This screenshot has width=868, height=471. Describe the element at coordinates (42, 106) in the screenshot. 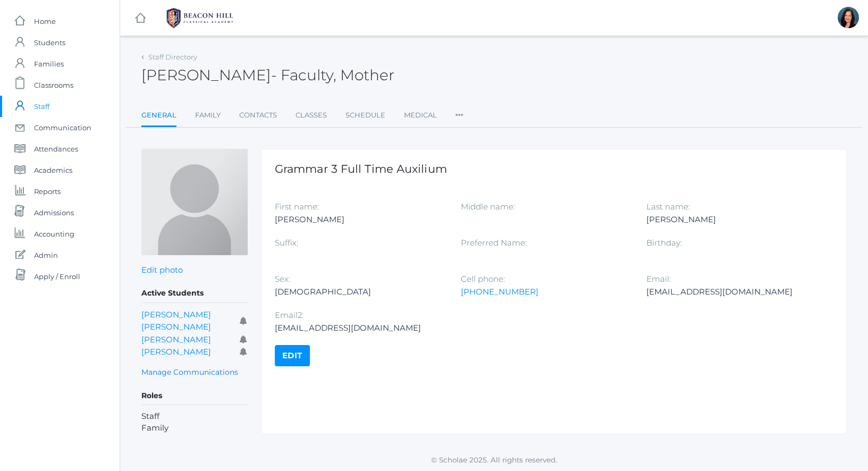

I see `span: Staff` at that location.